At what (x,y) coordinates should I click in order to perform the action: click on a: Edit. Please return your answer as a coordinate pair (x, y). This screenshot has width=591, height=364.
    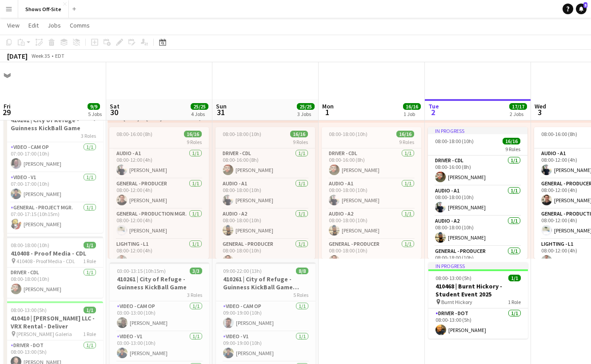
    Looking at the image, I should click on (33, 25).